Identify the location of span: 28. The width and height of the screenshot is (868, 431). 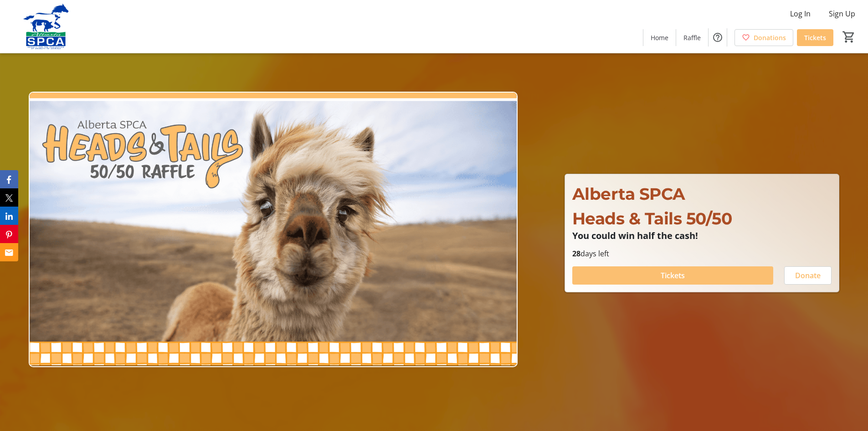
(576, 254).